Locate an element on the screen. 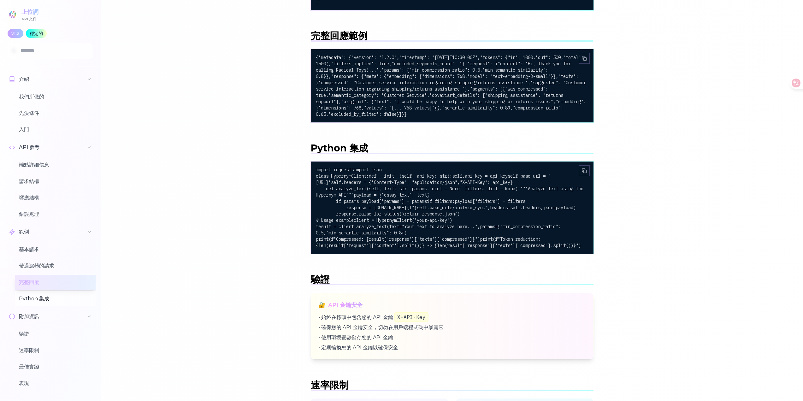 Image resolution: width=803 pixels, height=401 pixels. button: 端點詳細信息 is located at coordinates (55, 165).